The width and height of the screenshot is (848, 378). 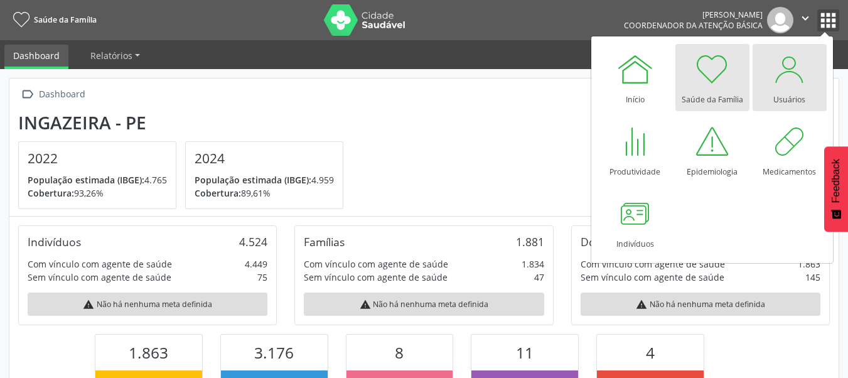 I want to click on span: Relatórios, so click(x=111, y=55).